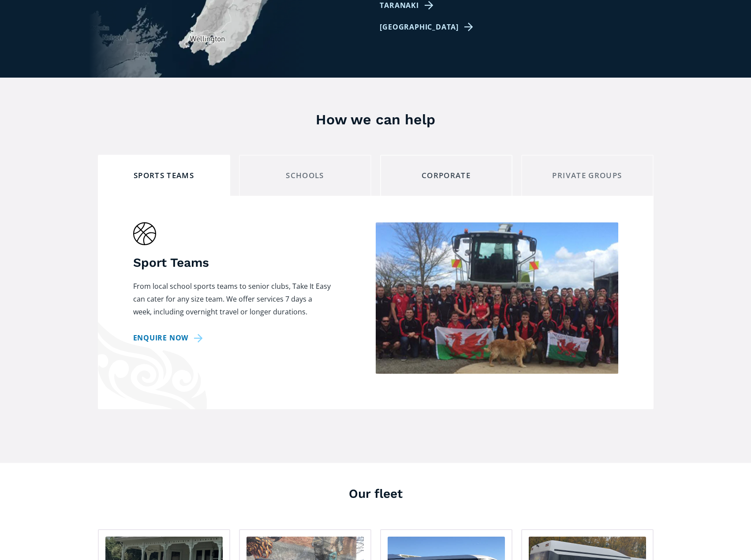 This screenshot has width=751, height=560. What do you see at coordinates (376, 493) in the screenshot?
I see `h3: Our fleet` at bounding box center [376, 493].